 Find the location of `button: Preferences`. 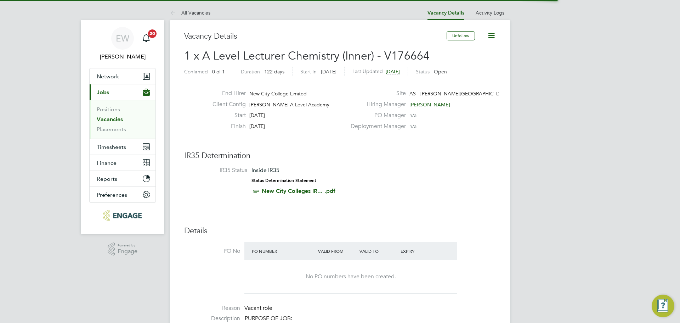

button: Preferences is located at coordinates (123, 195).